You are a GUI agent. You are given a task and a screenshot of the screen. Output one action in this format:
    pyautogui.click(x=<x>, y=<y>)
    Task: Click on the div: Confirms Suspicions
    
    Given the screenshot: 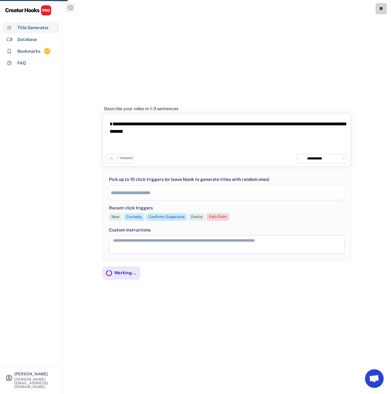 What is the action you would take?
    pyautogui.click(x=166, y=217)
    